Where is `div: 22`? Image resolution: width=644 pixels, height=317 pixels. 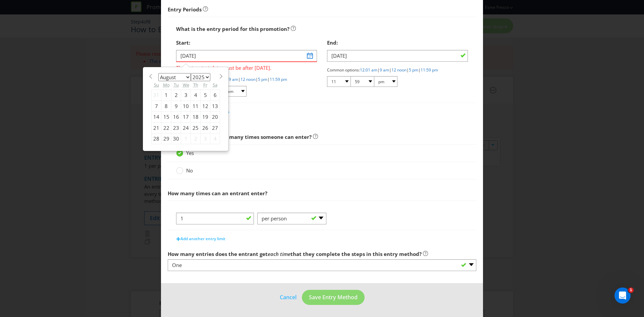
div: 22 is located at coordinates (167, 128).